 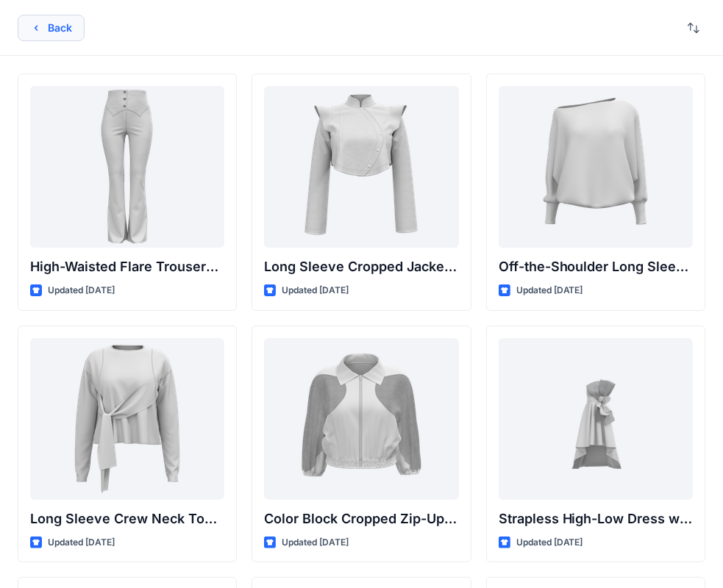 I want to click on p: Color Block Cropped Zip-Up Jacket with Sheer Sleeves, so click(x=362, y=519).